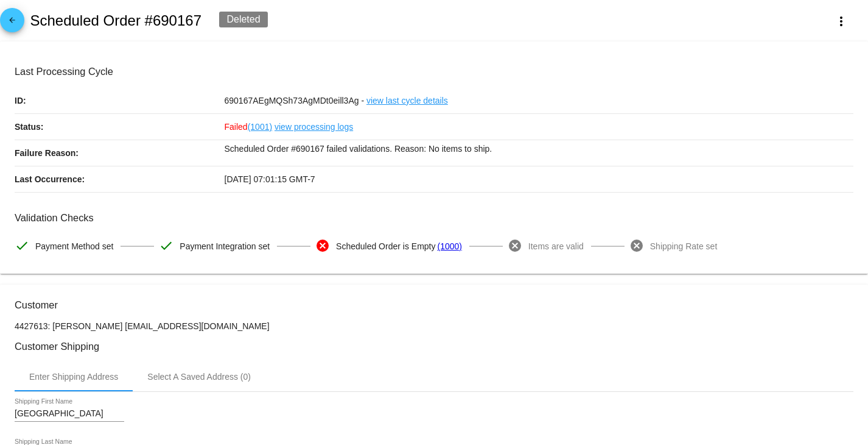 The width and height of the screenshot is (868, 445). I want to click on div: Enter Shipping Address, so click(74, 376).